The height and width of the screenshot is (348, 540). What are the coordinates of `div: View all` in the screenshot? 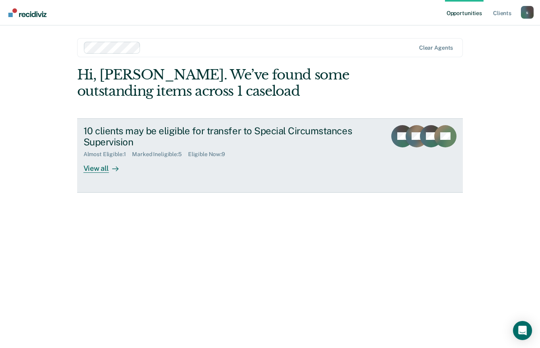 It's located at (106, 165).